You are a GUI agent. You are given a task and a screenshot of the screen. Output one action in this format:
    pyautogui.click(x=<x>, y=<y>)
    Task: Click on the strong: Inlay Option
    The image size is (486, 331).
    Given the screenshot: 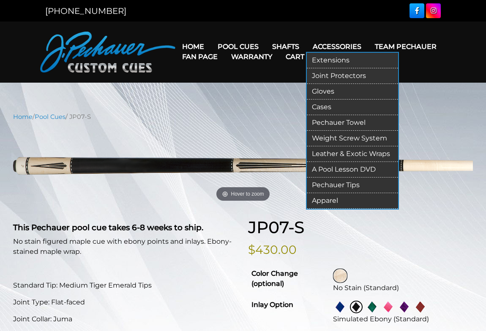 What is the action you would take?
    pyautogui.click(x=272, y=305)
    